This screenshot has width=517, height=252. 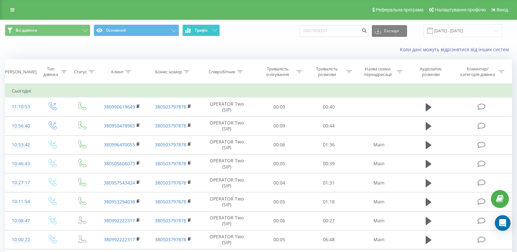 What do you see at coordinates (119, 107) in the screenshot?
I see `a: 380990619649` at bounding box center [119, 107].